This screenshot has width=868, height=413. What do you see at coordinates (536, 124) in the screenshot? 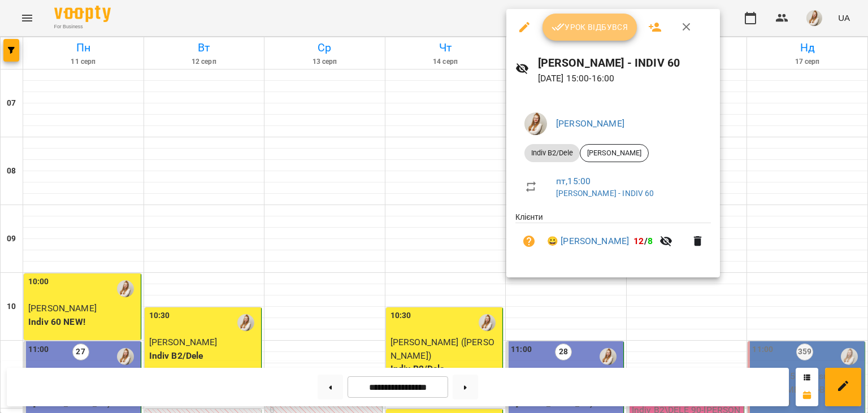
I see `img: db46d55e6fdf8c79d257263fe8ff9f52.jpeg` at bounding box center [536, 124].